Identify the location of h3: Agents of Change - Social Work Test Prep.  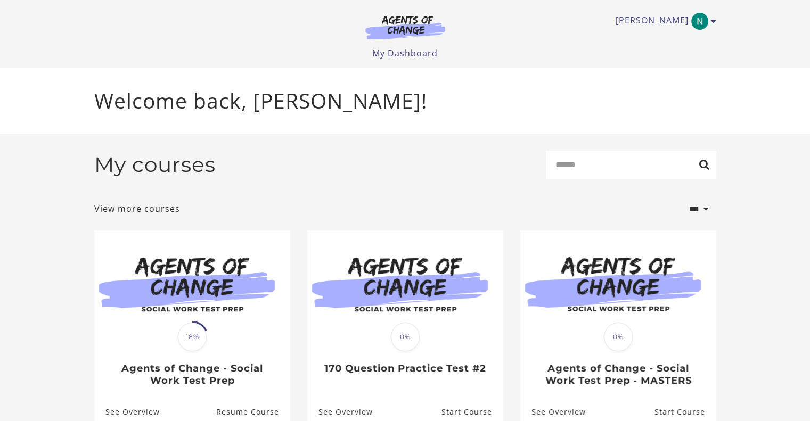
(192, 374).